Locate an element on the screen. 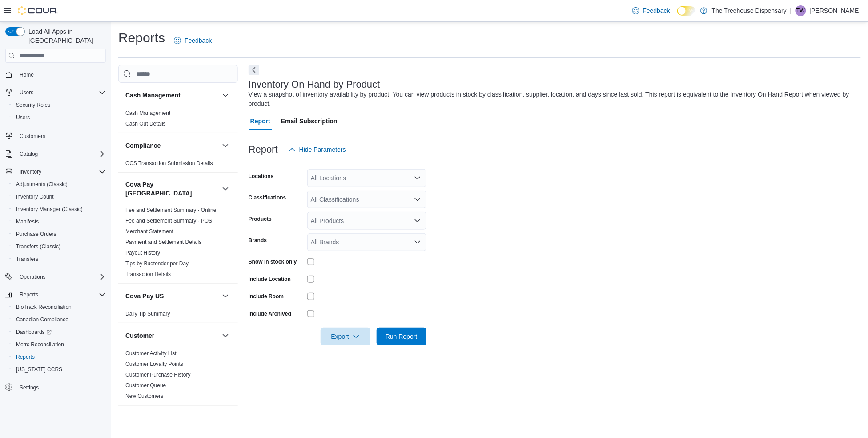  h1: Reports is located at coordinates (141, 38).